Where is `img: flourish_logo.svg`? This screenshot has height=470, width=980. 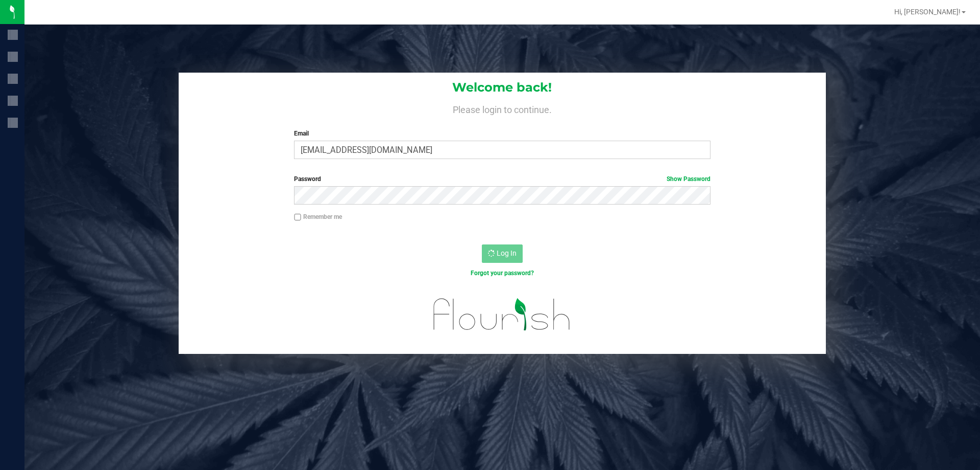 img: flourish_logo.svg is located at coordinates (502, 314).